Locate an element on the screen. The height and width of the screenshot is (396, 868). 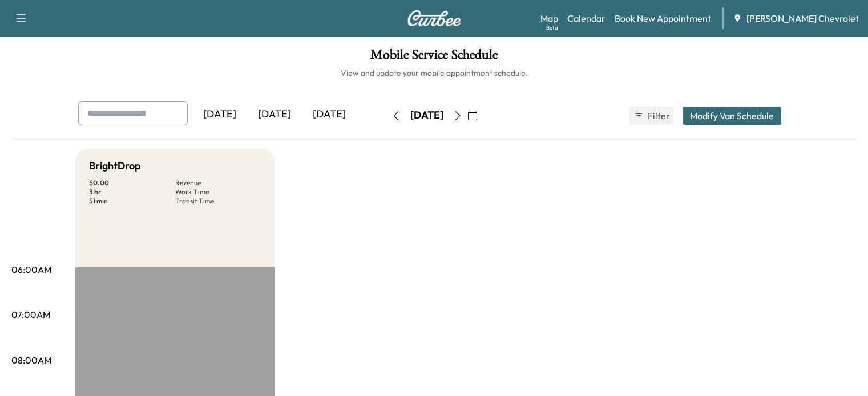
p: 07:00AM is located at coordinates (31, 315).